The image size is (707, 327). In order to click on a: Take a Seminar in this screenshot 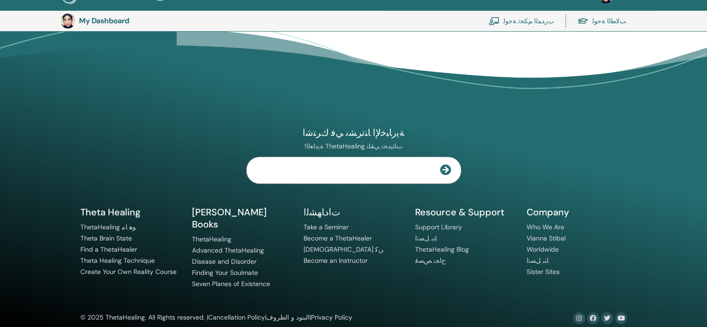, I will do `click(326, 227)`.